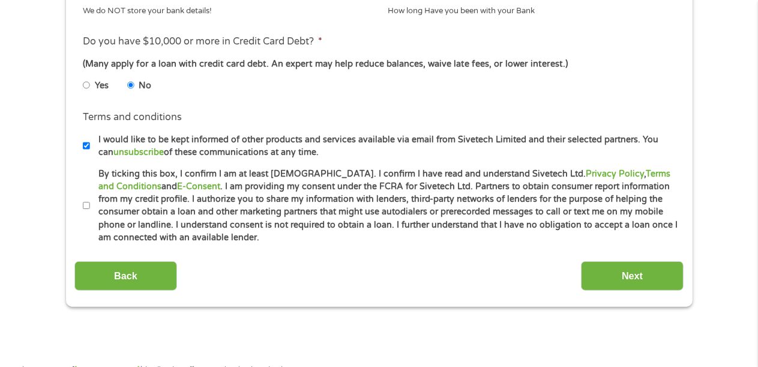 This screenshot has width=758, height=367. Describe the element at coordinates (379, 64) in the screenshot. I see `div: (Many apply for a loan with credit card debt. An expert may help reduce balances, waive late fees...` at that location.